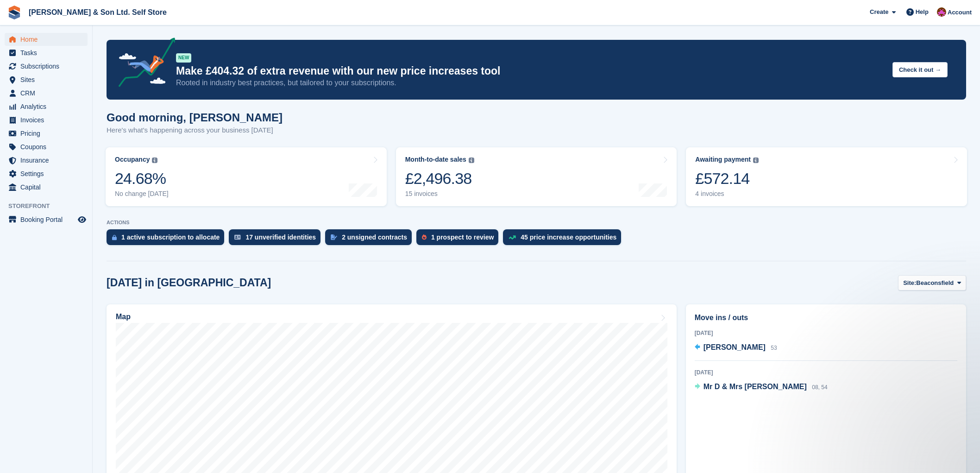 The width and height of the screenshot is (980, 473). What do you see at coordinates (932, 283) in the screenshot?
I see `button: Site: Beaconsfield` at bounding box center [932, 283].